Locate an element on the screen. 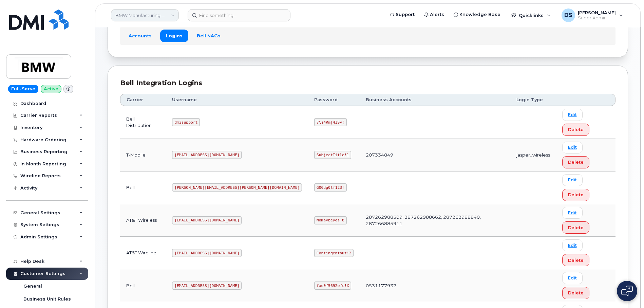 This screenshot has width=644, height=308. code: G00dg0lf123! is located at coordinates (330, 188).